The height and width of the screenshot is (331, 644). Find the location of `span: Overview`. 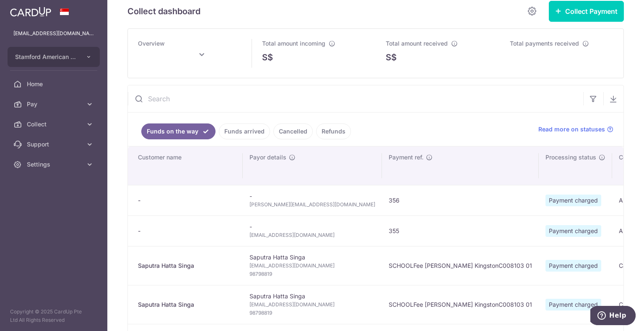

span: Overview is located at coordinates (151, 43).